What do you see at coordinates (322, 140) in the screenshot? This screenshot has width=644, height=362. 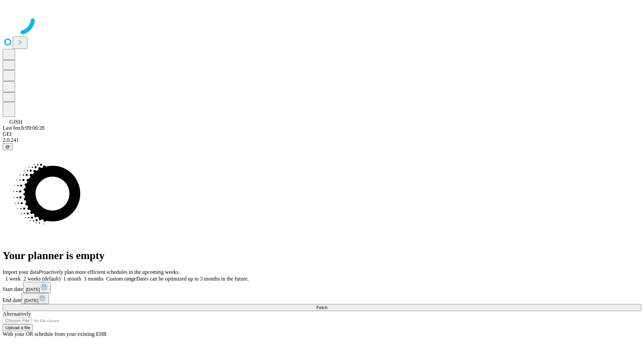 I see `div: 2.0.241` at bounding box center [322, 140].